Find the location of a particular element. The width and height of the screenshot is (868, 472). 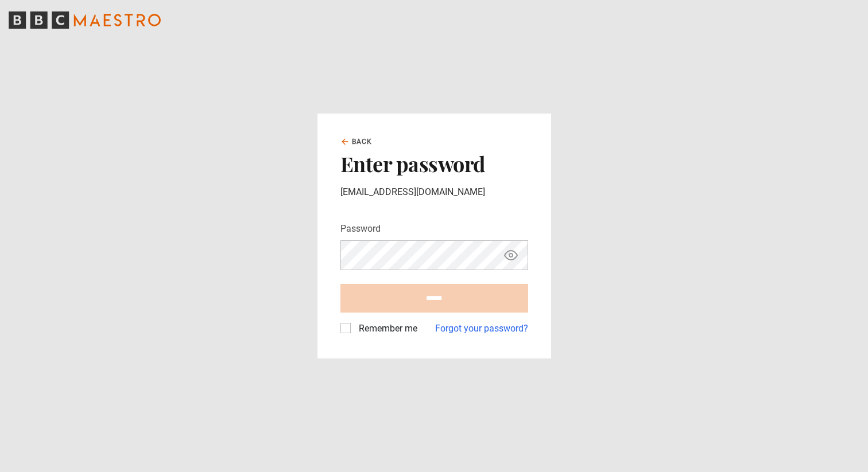

a: Forgot your password? is located at coordinates (482, 329).